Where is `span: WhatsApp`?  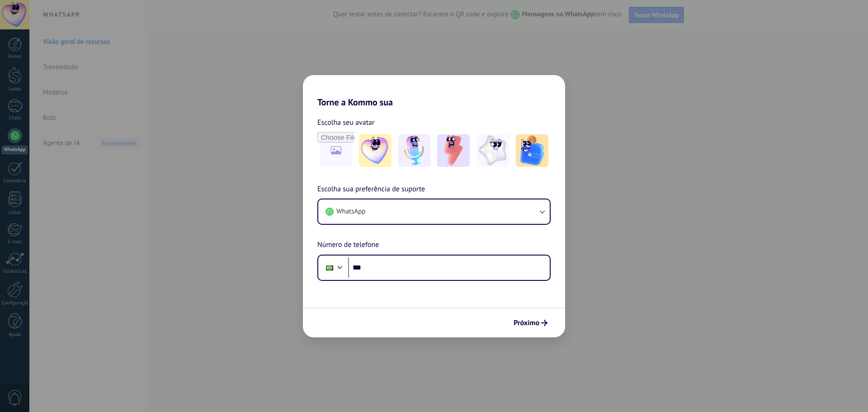
span: WhatsApp is located at coordinates (351, 212).